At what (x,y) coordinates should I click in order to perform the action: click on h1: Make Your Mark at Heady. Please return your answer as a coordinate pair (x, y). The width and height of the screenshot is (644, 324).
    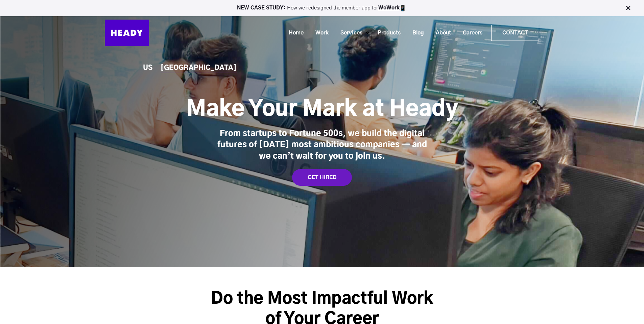
    Looking at the image, I should click on (322, 109).